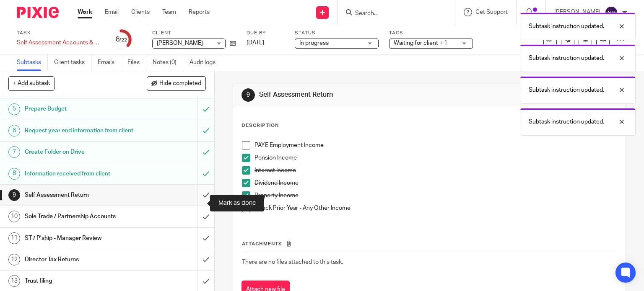  What do you see at coordinates (14, 152) in the screenshot?
I see `div: 7` at bounding box center [14, 152].